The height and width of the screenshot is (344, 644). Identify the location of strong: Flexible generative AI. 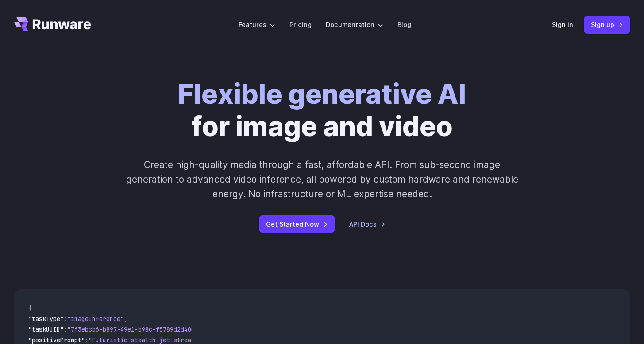
(321, 94).